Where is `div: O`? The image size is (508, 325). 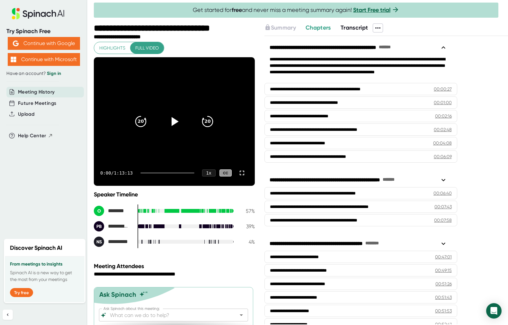
div: O is located at coordinates (99, 211).